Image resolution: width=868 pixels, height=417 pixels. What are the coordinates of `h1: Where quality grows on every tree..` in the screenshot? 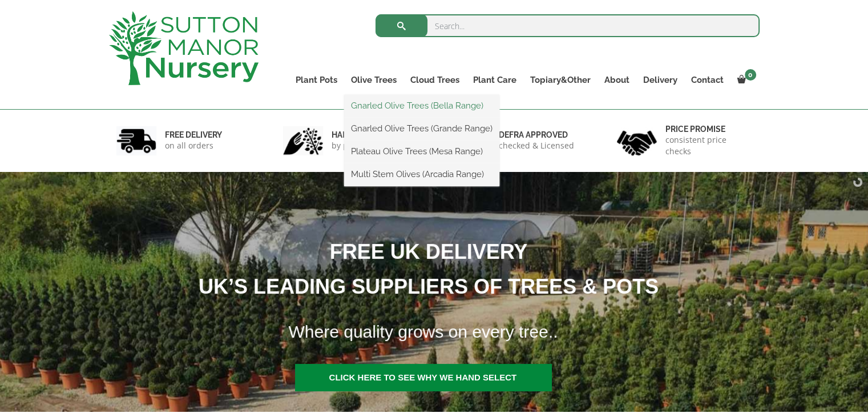 It's located at (555, 332).